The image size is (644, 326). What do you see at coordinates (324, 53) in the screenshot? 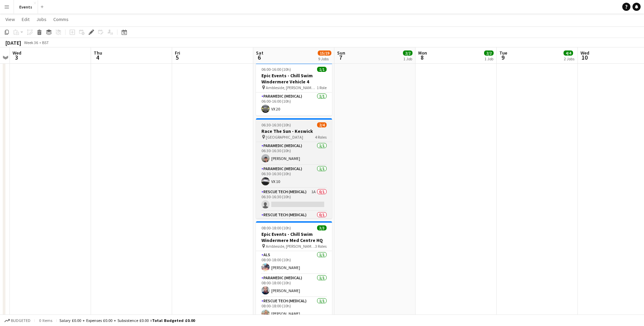
I see `span: 15/19` at bounding box center [324, 53].